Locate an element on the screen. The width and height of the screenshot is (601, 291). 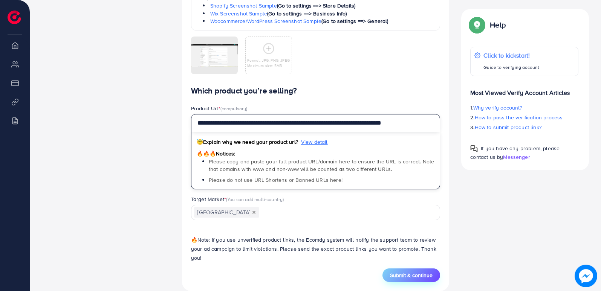
a: Shopify Screenshot Sample is located at coordinates (244, 6).